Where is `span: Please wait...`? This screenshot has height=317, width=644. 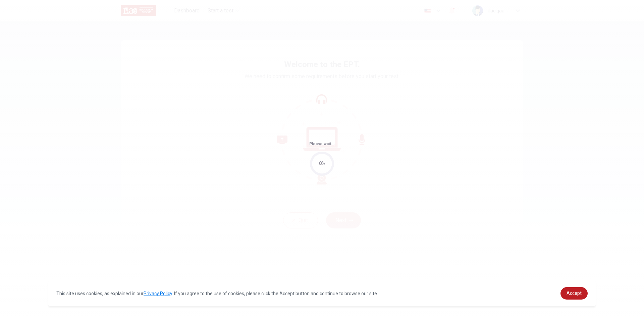
span: Please wait... is located at coordinates (322, 144).